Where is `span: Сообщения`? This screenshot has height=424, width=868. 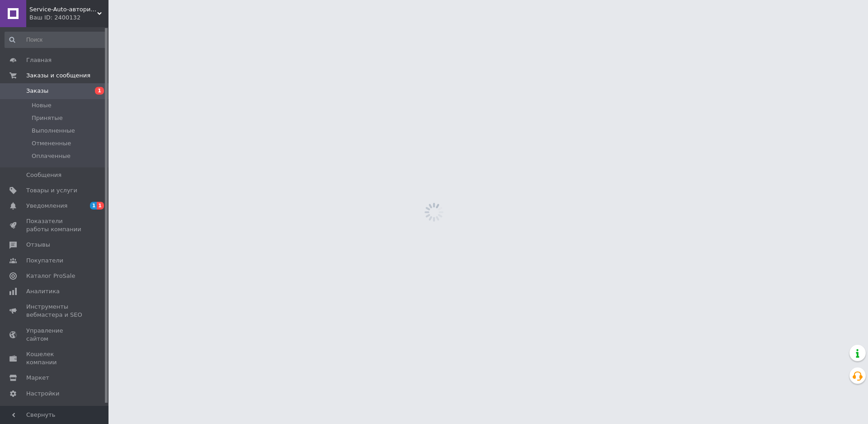 span: Сообщения is located at coordinates (44, 175).